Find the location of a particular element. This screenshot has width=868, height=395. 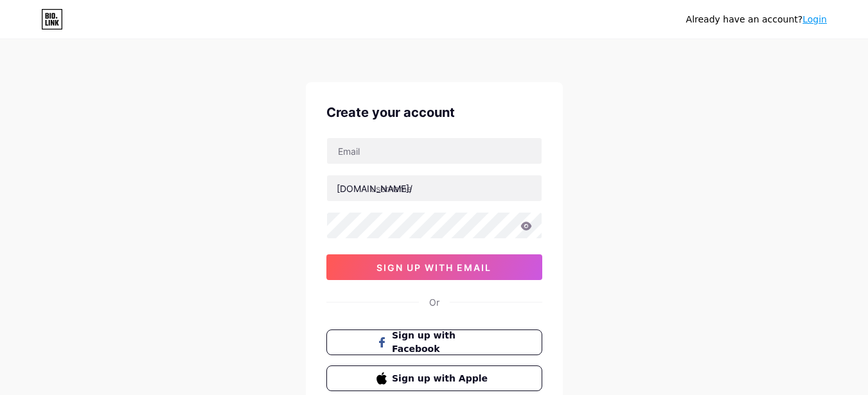

div: Create your account is located at coordinates (434, 112).